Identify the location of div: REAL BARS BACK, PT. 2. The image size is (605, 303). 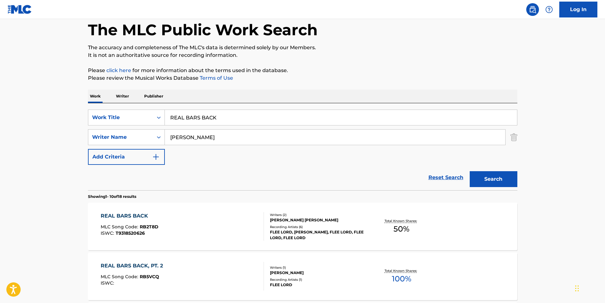
(133, 266).